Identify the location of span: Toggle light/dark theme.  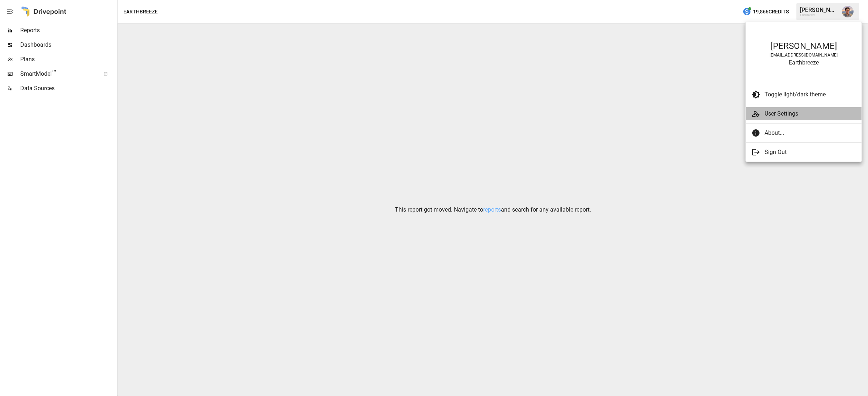
(810, 95).